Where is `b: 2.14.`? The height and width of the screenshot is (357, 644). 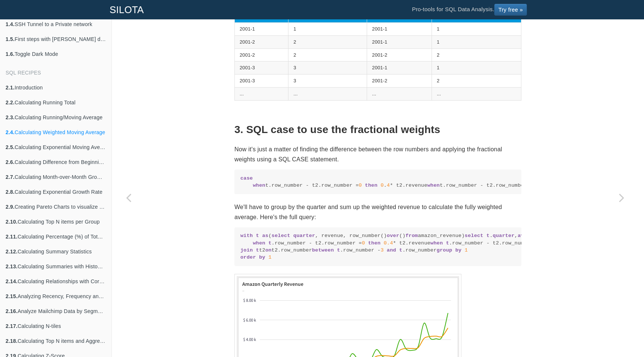 b: 2.14. is located at coordinates (11, 282).